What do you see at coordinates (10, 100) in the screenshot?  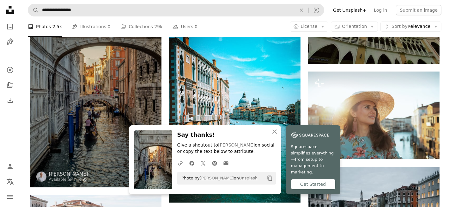 I see `a: Download History` at bounding box center [10, 100].